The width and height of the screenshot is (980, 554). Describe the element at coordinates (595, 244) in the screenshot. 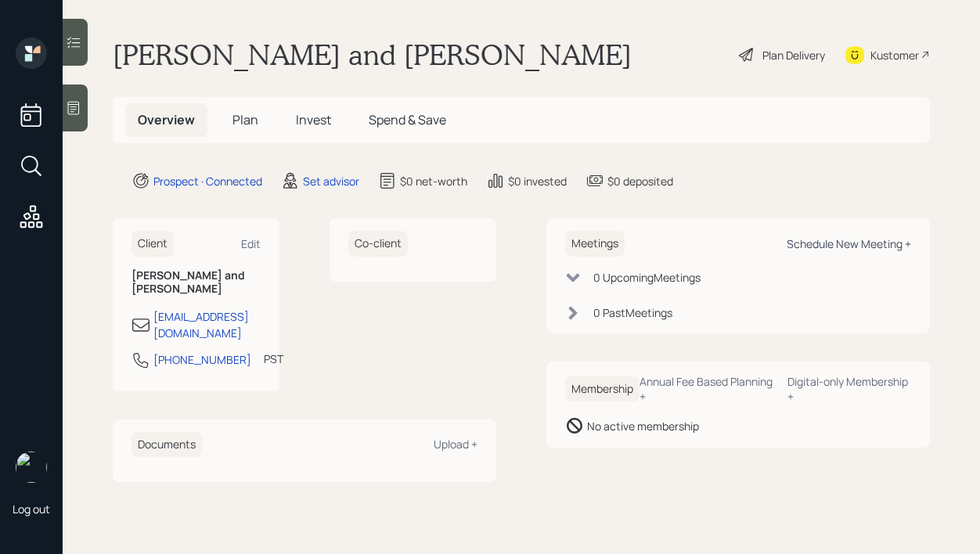

I see `h6: Meetings` at that location.